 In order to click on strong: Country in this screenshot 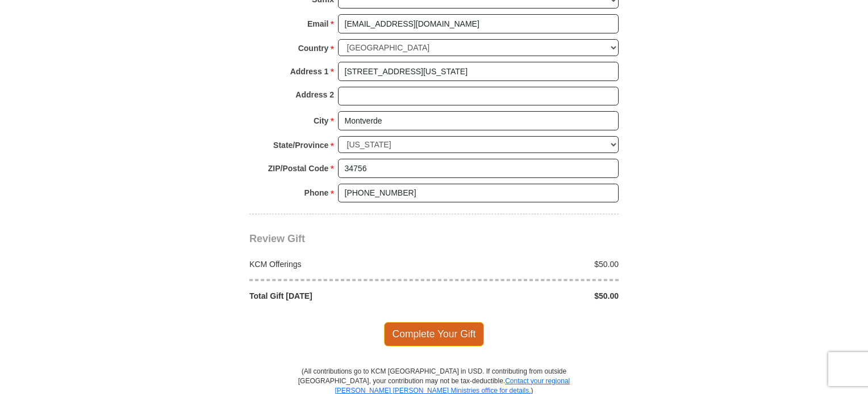, I will do `click(314, 48)`.